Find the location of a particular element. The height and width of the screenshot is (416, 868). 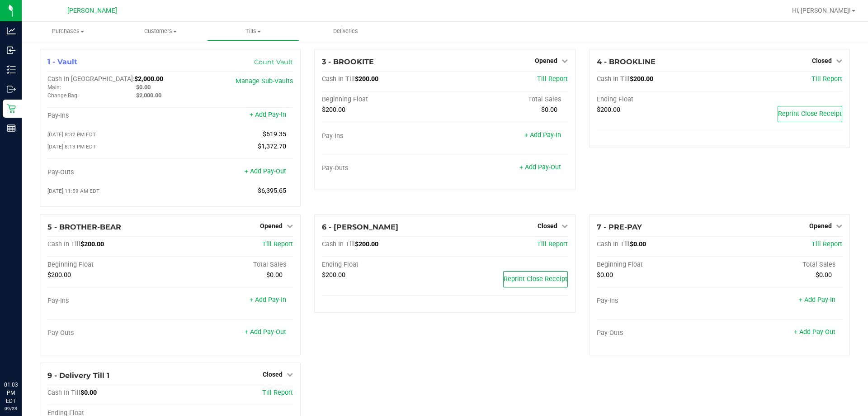

span: 4 - BROOKLINE is located at coordinates (626, 62).